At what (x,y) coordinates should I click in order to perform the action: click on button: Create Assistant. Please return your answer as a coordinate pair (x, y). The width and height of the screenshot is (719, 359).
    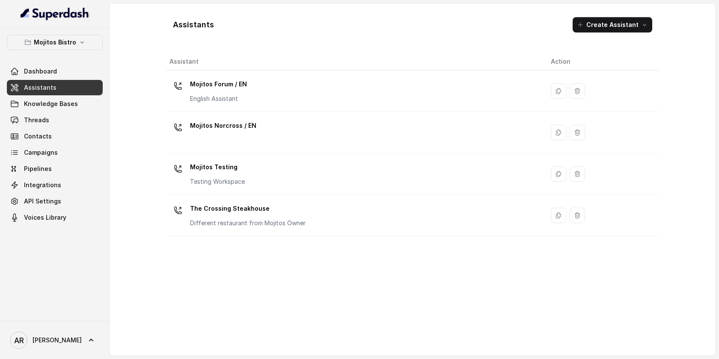
    Looking at the image, I should click on (612, 25).